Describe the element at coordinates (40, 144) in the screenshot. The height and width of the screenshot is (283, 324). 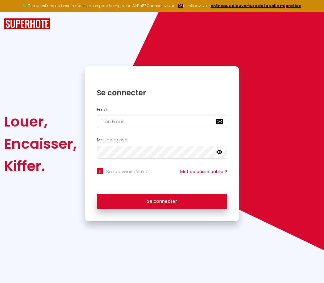
I see `div: Encaisser,` at that location.